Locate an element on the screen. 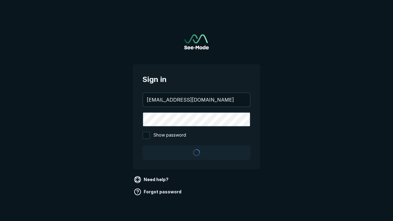 This screenshot has height=221, width=393. input: your@email.com is located at coordinates (196, 100).